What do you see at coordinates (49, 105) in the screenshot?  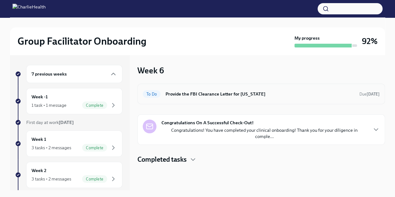 I see `div: 1 task • 1 message` at bounding box center [49, 105].